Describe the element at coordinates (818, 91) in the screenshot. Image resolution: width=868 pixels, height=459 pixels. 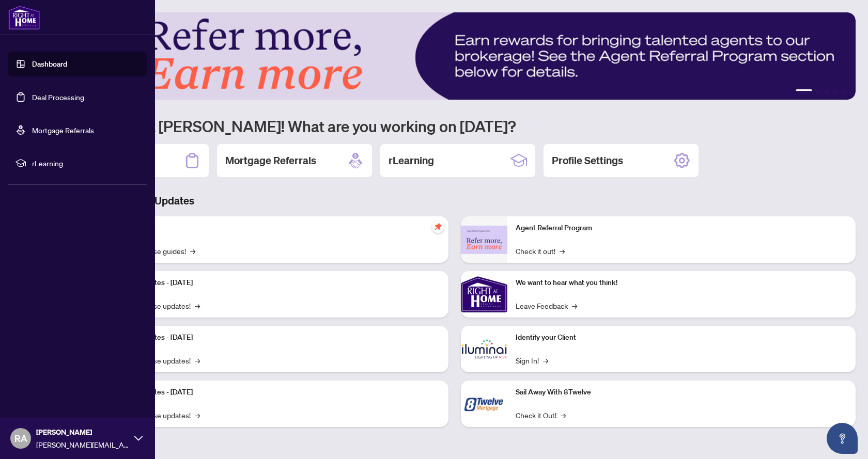
I see `button: 2` at that location.